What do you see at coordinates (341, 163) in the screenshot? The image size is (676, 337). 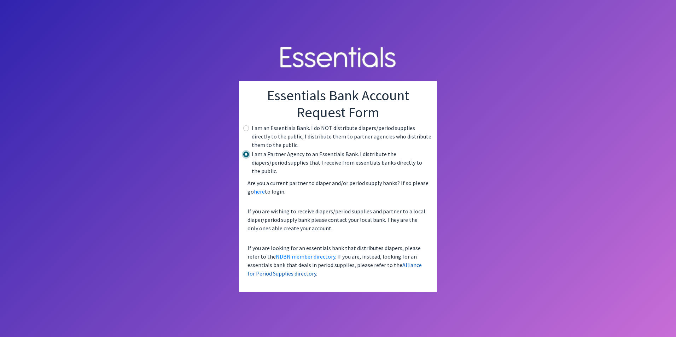 I see `label: I am a Partner Agency to an Essentials Bank. I distribute the diapers/period supplies that I rece...` at bounding box center [341, 163].